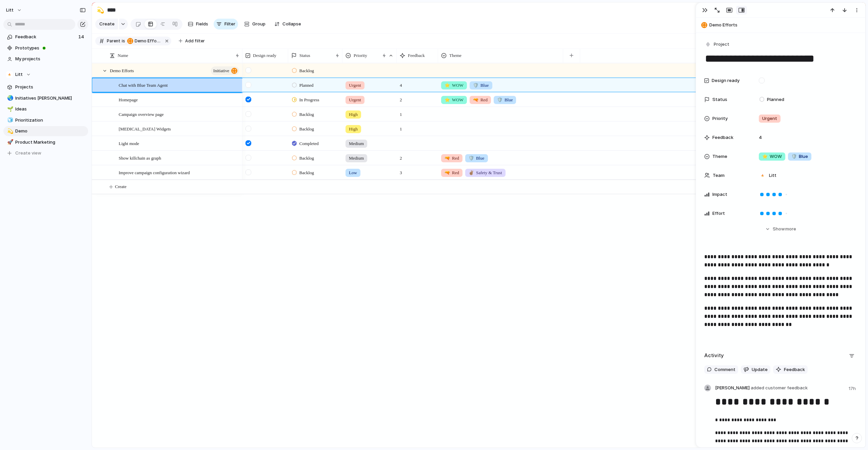 The image size is (868, 450). What do you see at coordinates (255, 24) in the screenshot?
I see `button: Group` at bounding box center [255, 24].